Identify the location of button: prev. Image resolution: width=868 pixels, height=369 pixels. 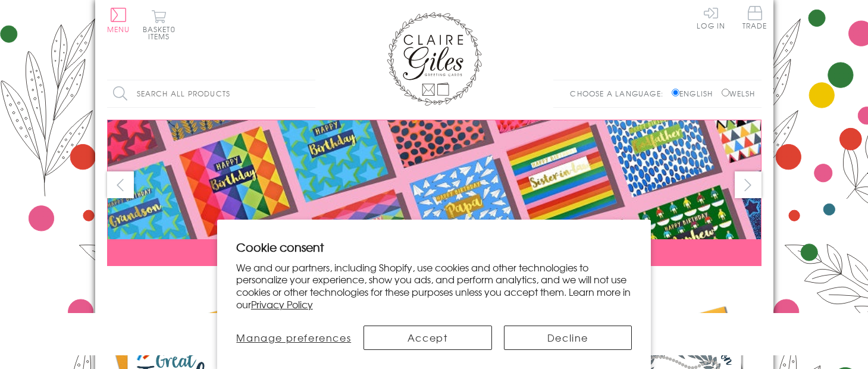
(120, 184).